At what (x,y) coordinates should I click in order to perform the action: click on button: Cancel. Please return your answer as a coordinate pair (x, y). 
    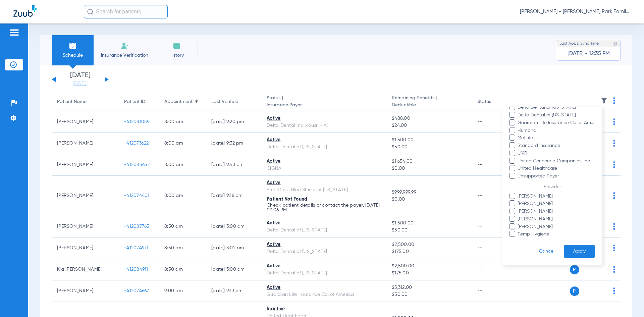
    Looking at the image, I should click on (547, 251).